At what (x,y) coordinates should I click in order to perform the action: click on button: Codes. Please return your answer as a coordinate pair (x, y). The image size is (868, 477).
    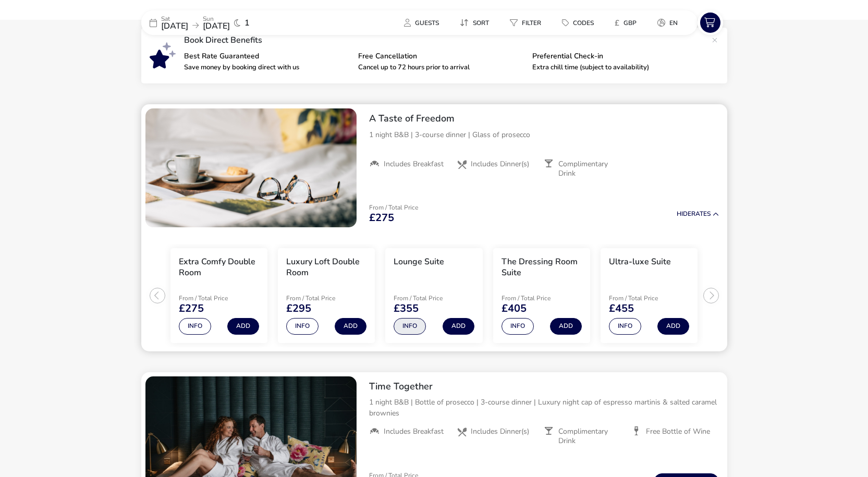
    Looking at the image, I should click on (577, 22).